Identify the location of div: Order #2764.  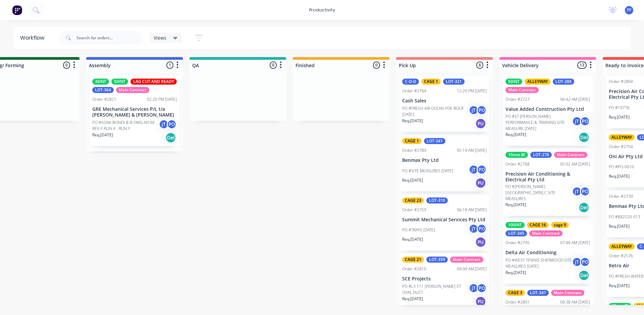
(414, 91).